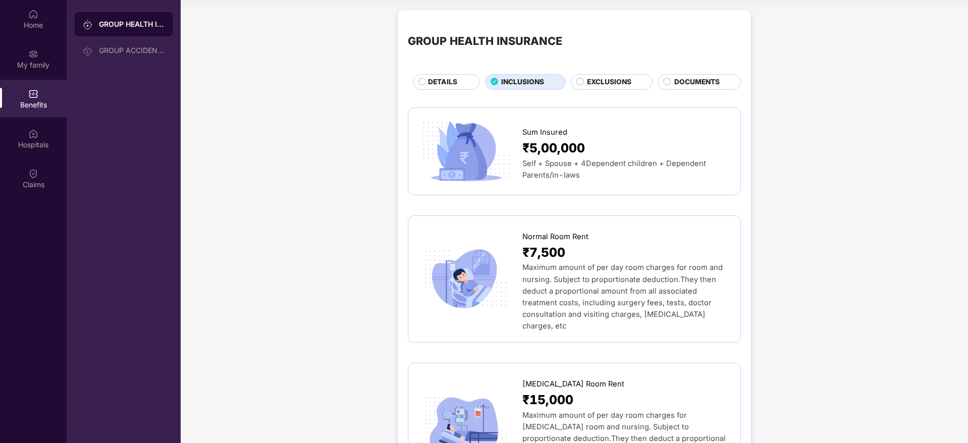  What do you see at coordinates (443, 82) in the screenshot?
I see `span: DETAILS` at bounding box center [443, 82].